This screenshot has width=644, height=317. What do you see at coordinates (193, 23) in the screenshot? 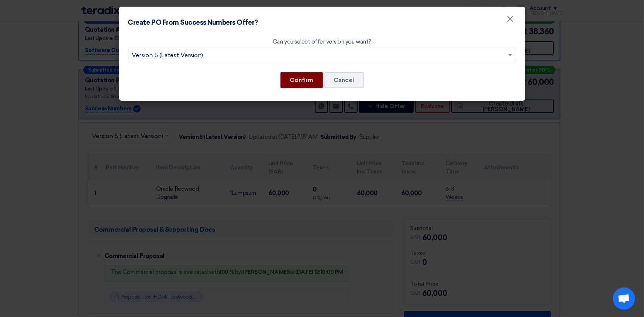
I see `h4: Create PO From Success Numbers Offer?` at bounding box center [193, 23].